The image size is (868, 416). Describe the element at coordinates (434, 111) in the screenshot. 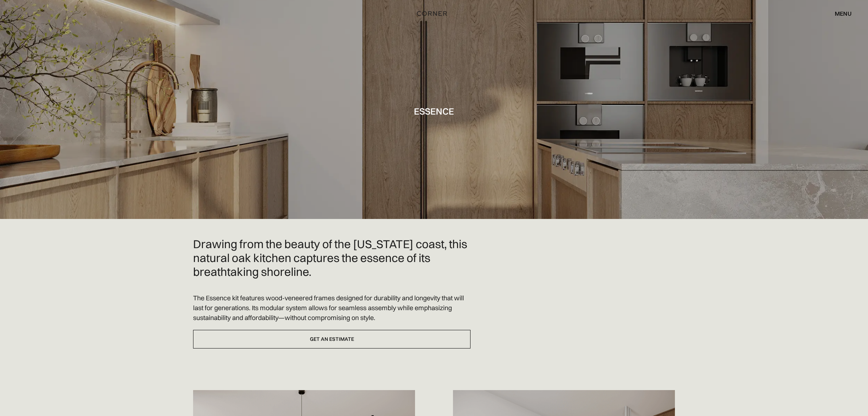

I see `h1: Essence` at that location.